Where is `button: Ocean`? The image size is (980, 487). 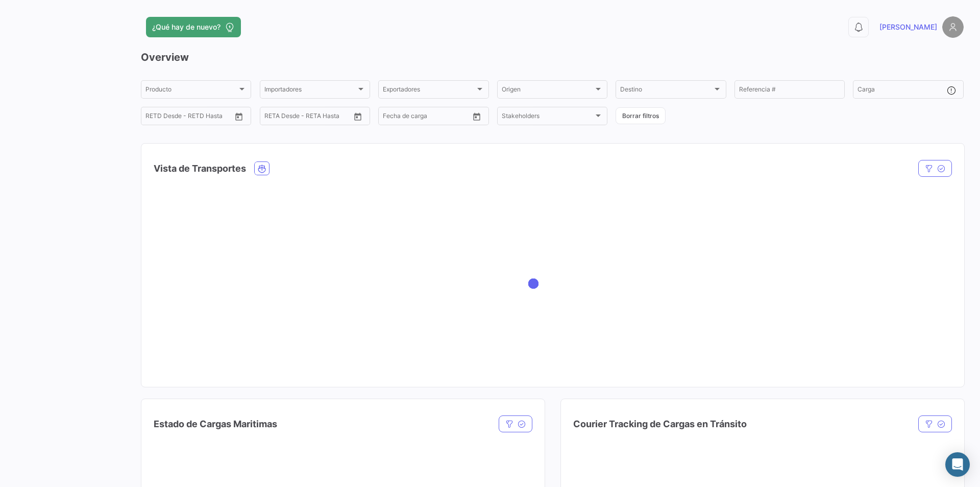
button: Ocean is located at coordinates (262, 168).